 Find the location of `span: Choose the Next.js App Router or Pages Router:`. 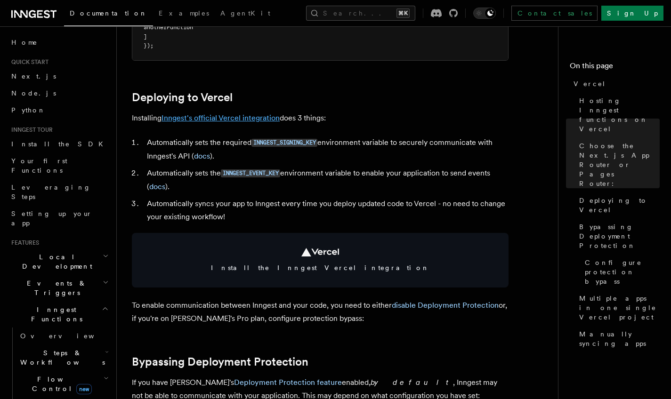

span: Choose the Next.js App Router or Pages Router: is located at coordinates (619, 165).